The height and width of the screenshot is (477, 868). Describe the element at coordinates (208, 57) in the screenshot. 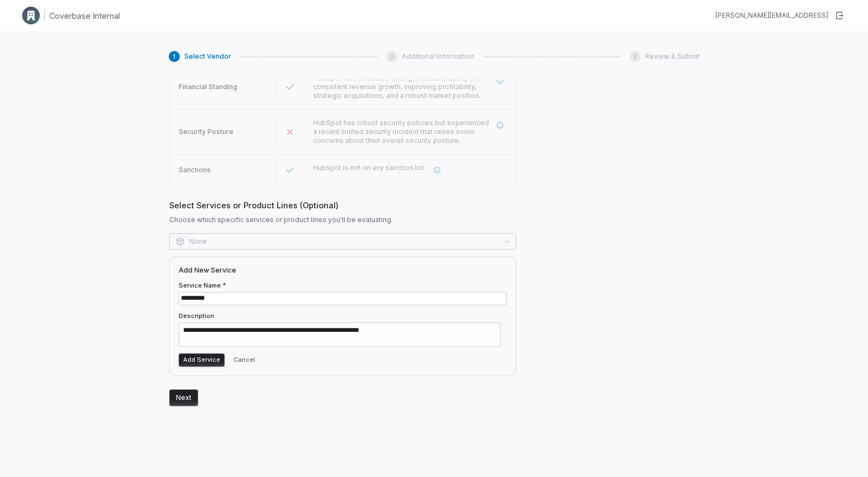

I see `span: Select Vendor` at that location.